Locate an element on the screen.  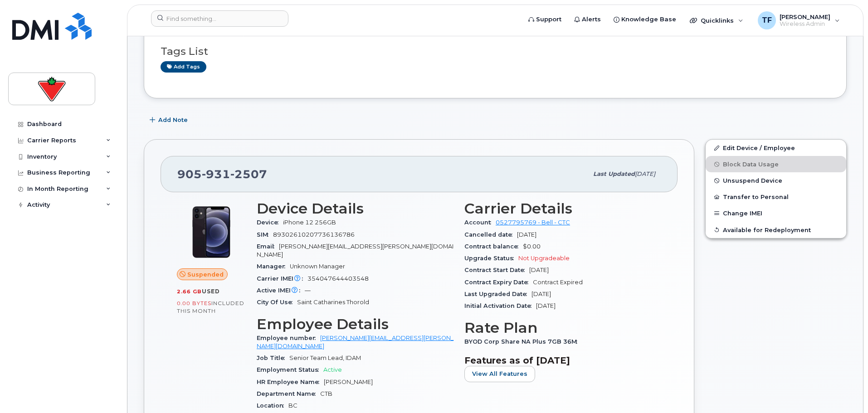
span: Wireless Admin is located at coordinates (805, 24).